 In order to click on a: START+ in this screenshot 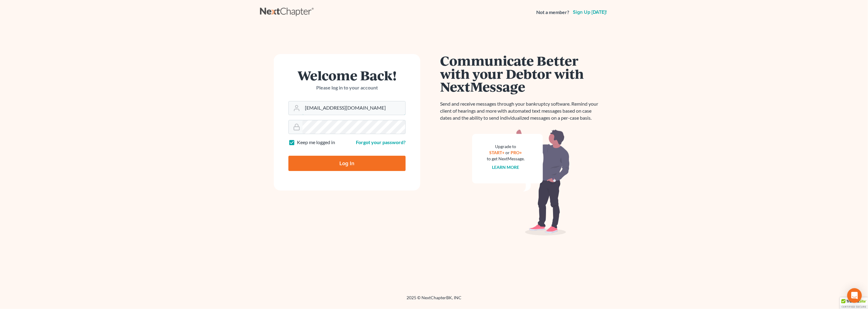, I will do `click(497, 153)`.